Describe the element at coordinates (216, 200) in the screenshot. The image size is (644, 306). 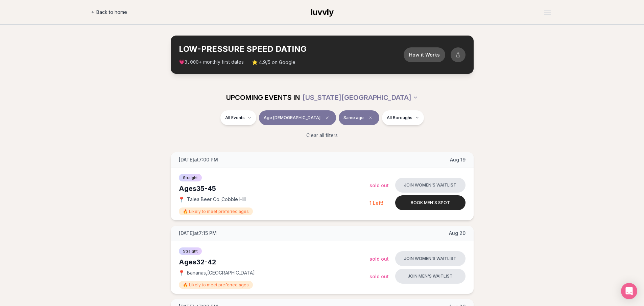
I see `span: Talea Beer Co. , Cobble Hill` at that location.